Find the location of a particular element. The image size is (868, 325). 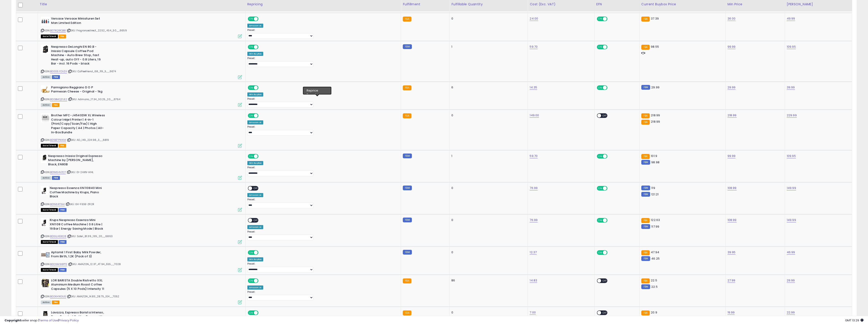

a: 39.95 is located at coordinates (732, 253).